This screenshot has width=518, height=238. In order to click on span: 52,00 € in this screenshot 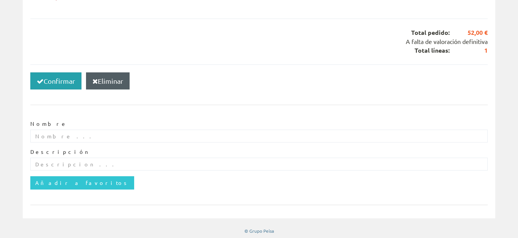, I will do `click(469, 33)`.